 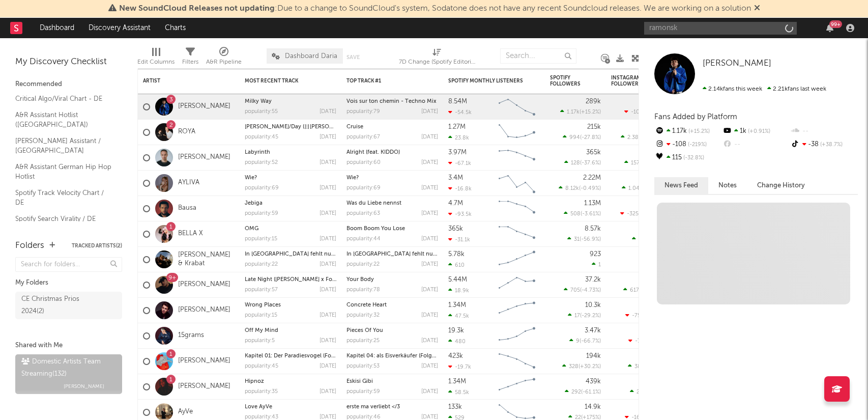 I want to click on div: popularity: 22, so click(x=362, y=264).